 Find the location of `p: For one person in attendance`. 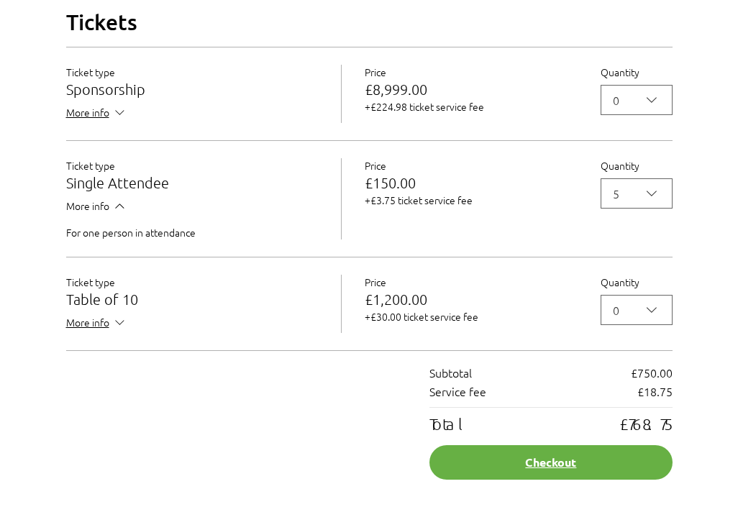

p: For one person in attendance is located at coordinates (192, 232).